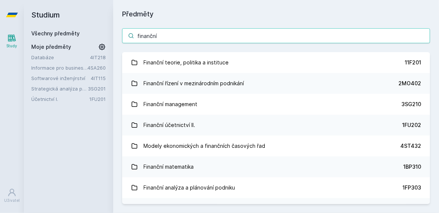 The height and width of the screenshot is (213, 439). I want to click on a: 4IT115, so click(98, 78).